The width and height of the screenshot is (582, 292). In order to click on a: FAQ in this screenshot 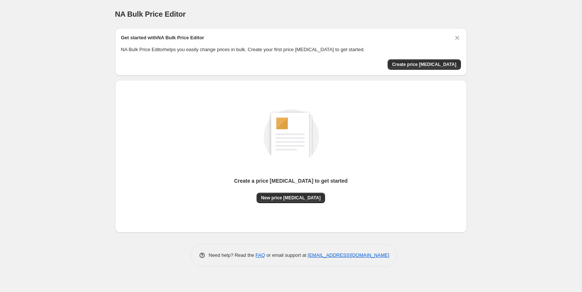, I will do `click(260, 255)`.